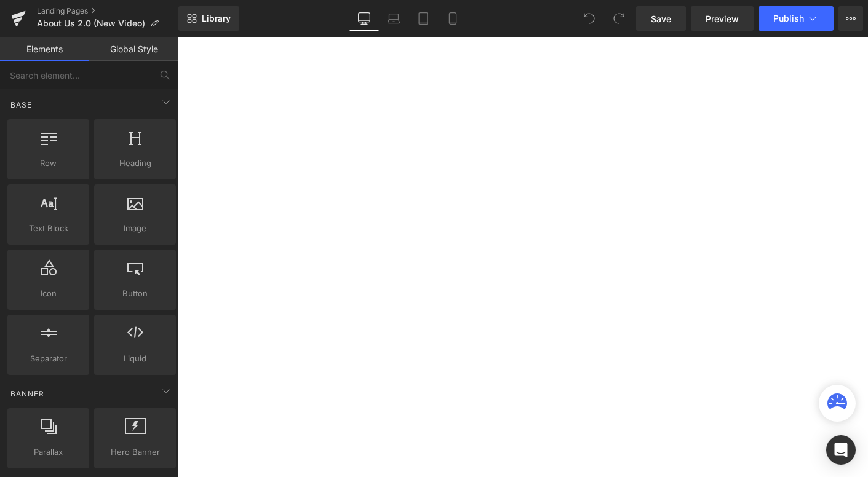  What do you see at coordinates (660, 18) in the screenshot?
I see `span: Save` at bounding box center [660, 18].